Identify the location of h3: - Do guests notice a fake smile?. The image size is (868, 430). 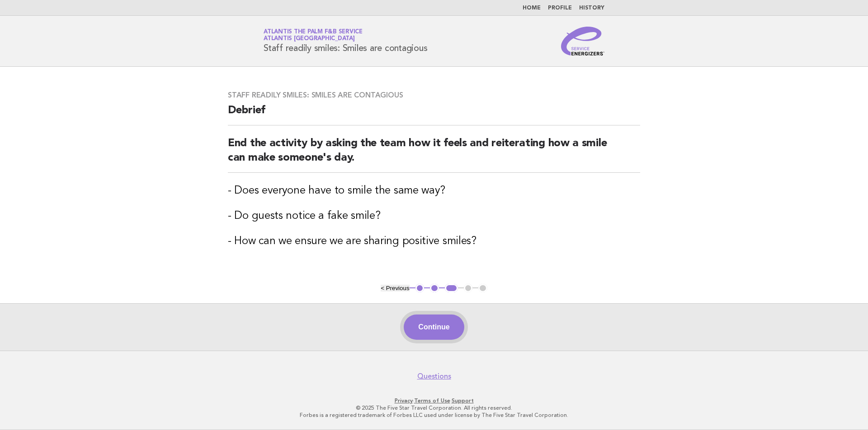
(434, 216).